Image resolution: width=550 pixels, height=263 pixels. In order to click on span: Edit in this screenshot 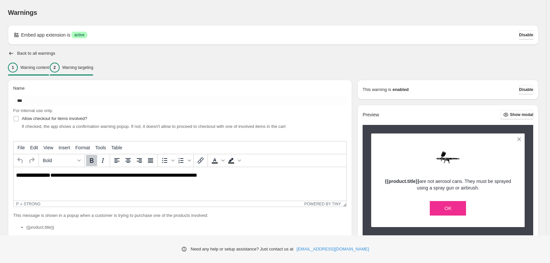, I will do `click(34, 147)`.